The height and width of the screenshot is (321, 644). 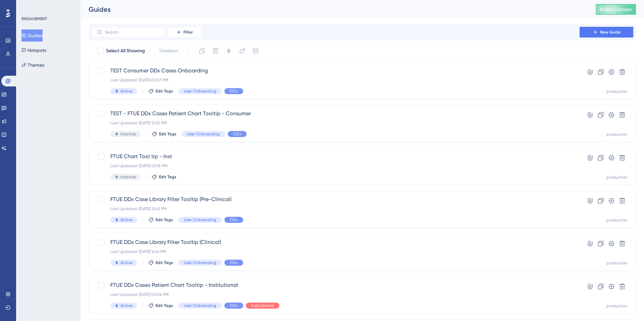 What do you see at coordinates (32, 36) in the screenshot?
I see `button: Guides` at bounding box center [32, 36].